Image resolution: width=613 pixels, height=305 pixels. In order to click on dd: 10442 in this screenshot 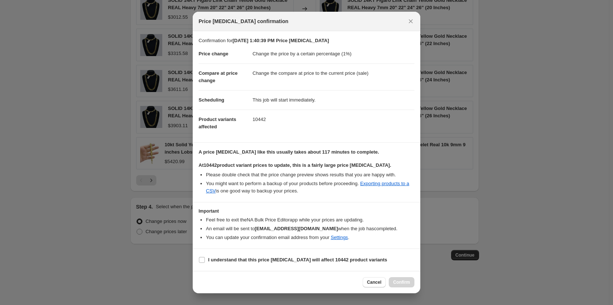, I will do `click(333, 119)`.